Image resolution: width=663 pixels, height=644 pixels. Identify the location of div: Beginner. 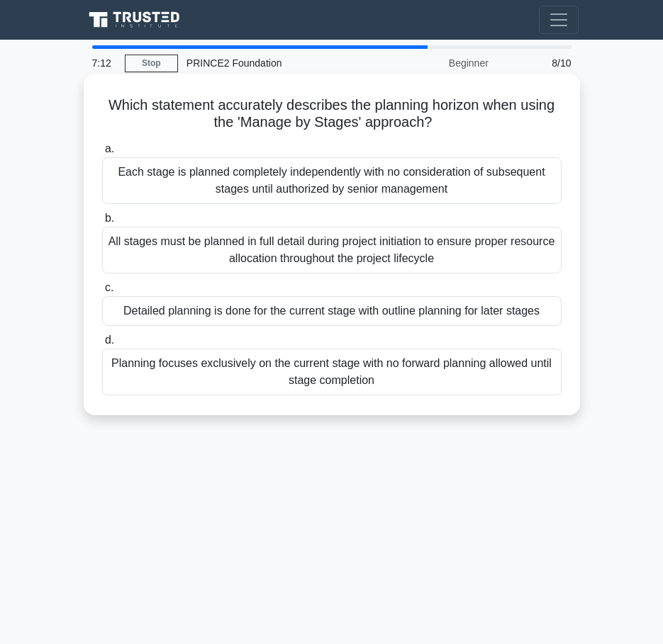
(435, 63).